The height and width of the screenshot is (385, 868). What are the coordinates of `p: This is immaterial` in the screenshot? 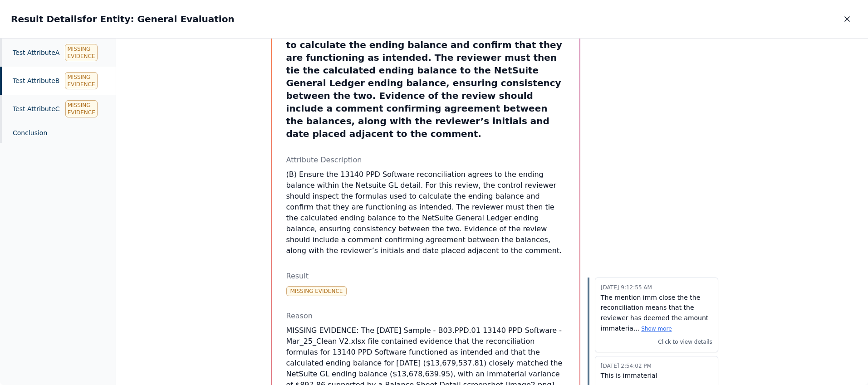 It's located at (656, 376).